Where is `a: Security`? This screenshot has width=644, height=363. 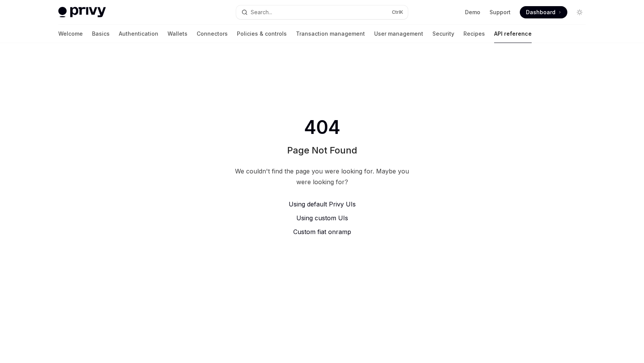
a: Security is located at coordinates (443, 34).